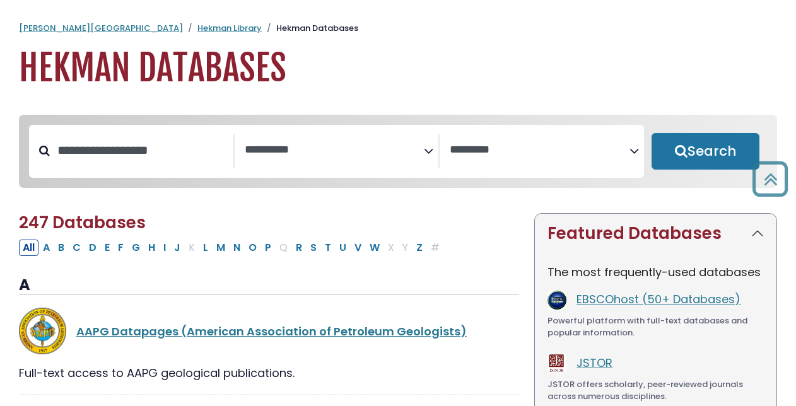 This screenshot has height=406, width=796. Describe the element at coordinates (271, 331) in the screenshot. I see `a: AAPG Datapages (American Association of Petroleum Geologists)` at that location.